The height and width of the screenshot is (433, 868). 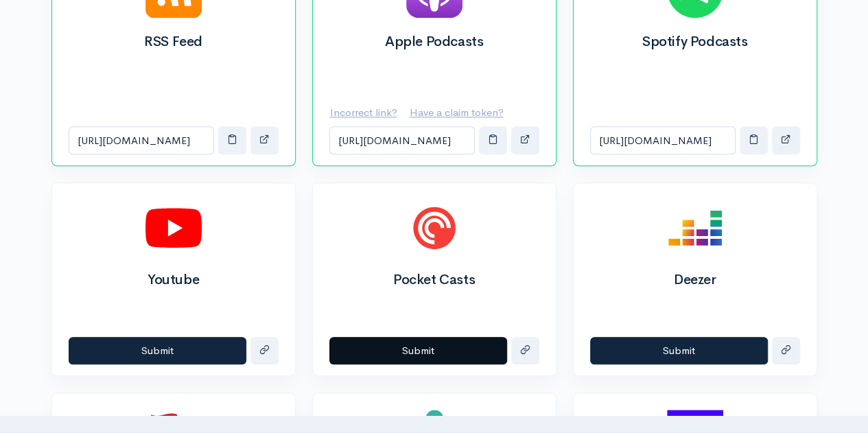 I want to click on h2: Deezer, so click(x=695, y=280).